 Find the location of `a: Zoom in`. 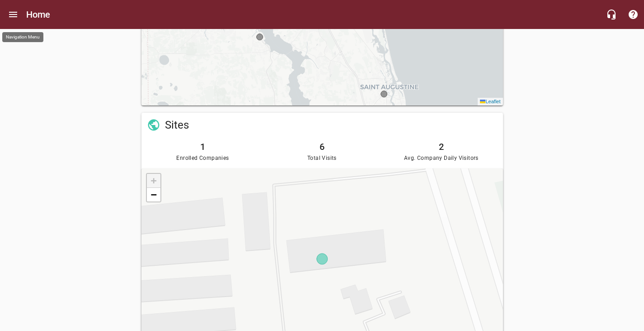

a: Zoom in is located at coordinates (154, 180).